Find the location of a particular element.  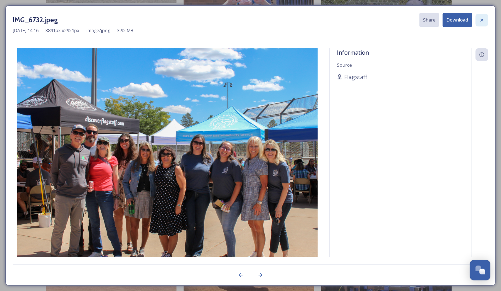

span: Flagstaff is located at coordinates (355, 77).